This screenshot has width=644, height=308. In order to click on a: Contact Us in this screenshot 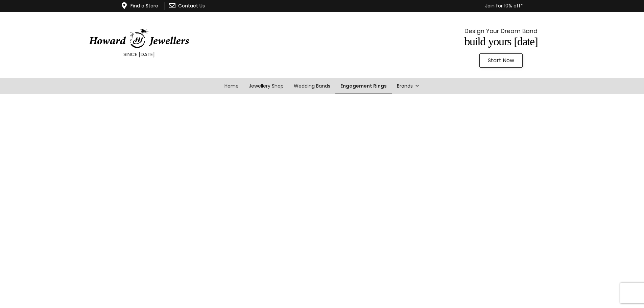, I will do `click(191, 6)`.